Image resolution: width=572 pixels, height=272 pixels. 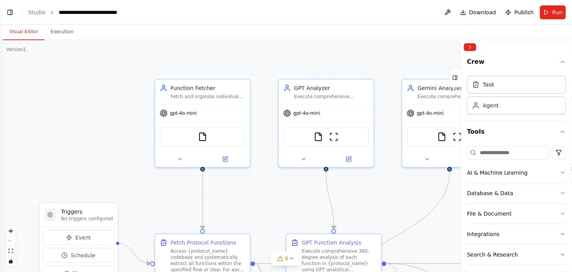 I want to click on button: fit view, so click(x=11, y=251).